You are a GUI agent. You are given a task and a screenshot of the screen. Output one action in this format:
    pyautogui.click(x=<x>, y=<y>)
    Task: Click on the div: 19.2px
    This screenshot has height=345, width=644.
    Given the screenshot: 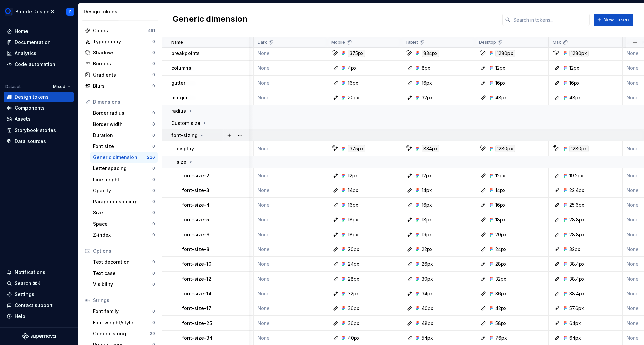 What is the action you would take?
    pyautogui.click(x=576, y=175)
    